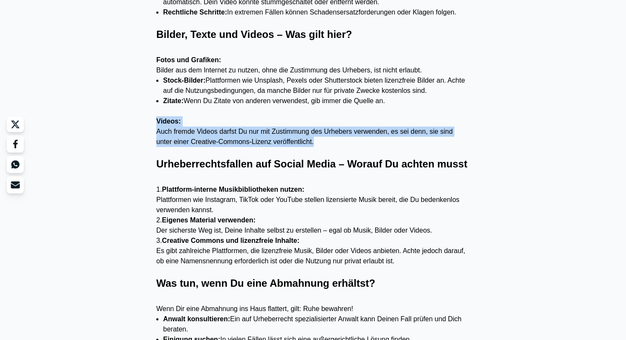 This screenshot has width=626, height=340. I want to click on strong: Plattform-interne Musikbibliotheken nutzen:, so click(233, 189).